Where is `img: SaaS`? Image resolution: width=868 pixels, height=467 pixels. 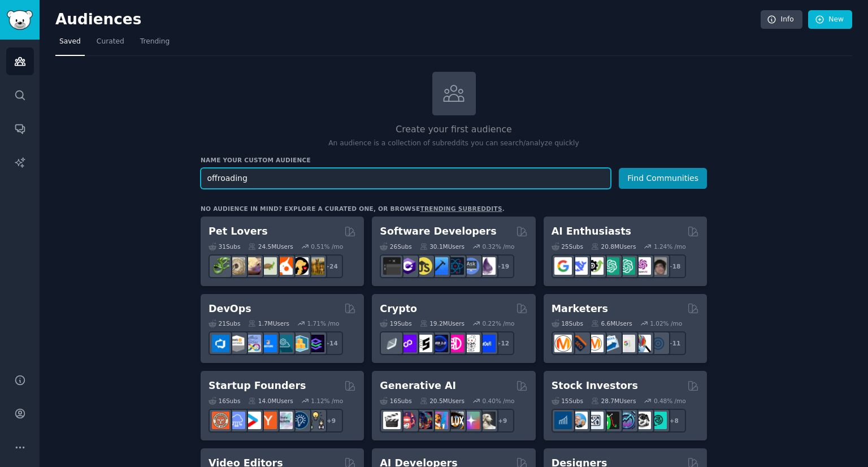 img: SaaS is located at coordinates (236, 420).